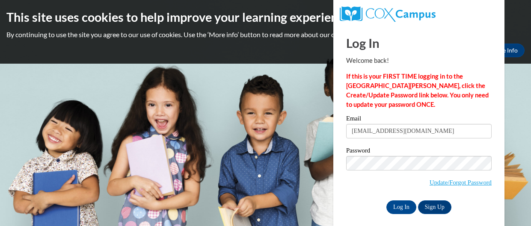 This screenshot has height=226, width=531. What do you see at coordinates (265, 17) in the screenshot?
I see `h2: This site uses cookies to help improve your learning experience.` at bounding box center [265, 17].